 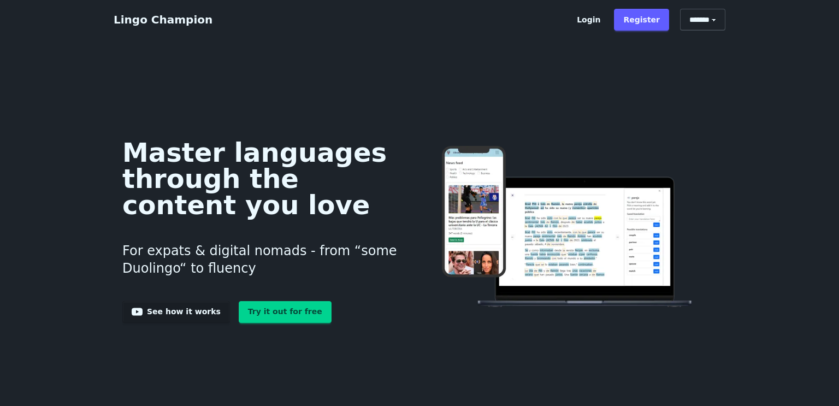 I want to click on a: Lingo Champion, so click(x=163, y=20).